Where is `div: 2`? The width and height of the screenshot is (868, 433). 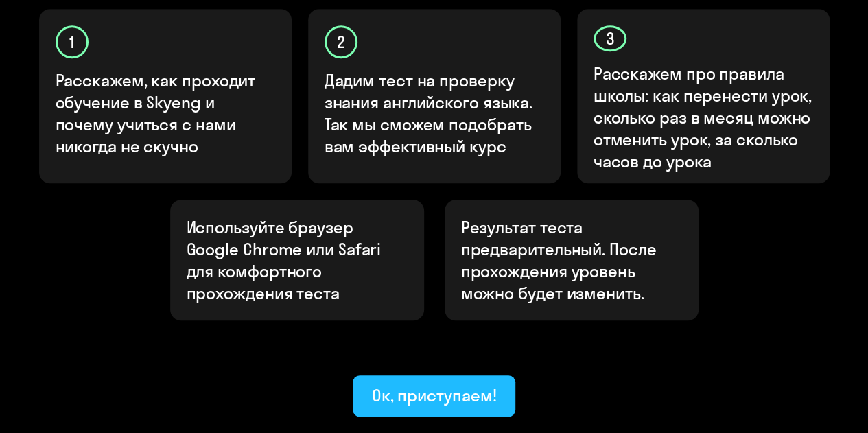
div: 2 is located at coordinates (341, 42).